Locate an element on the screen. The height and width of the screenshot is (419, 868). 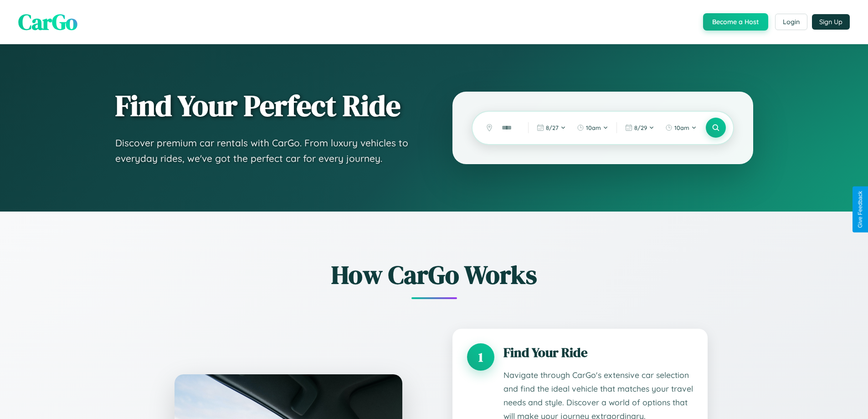
button: Sign Up is located at coordinates (831, 22).